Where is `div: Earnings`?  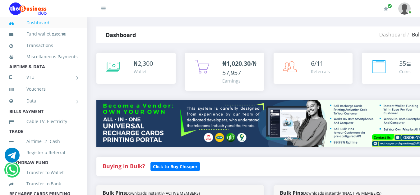 div: Earnings is located at coordinates (240, 80).